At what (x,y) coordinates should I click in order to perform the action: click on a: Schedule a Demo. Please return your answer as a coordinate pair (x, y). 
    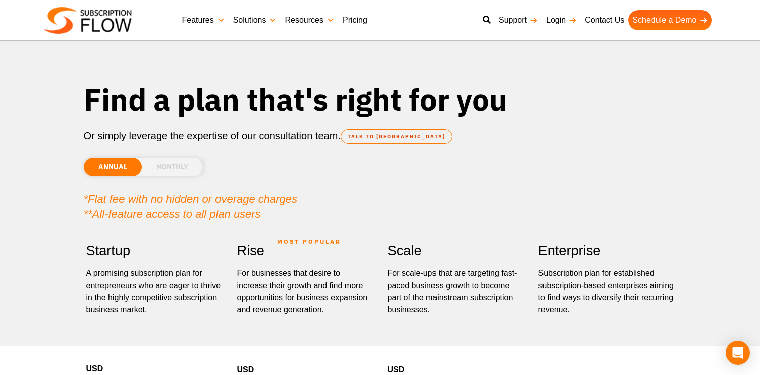
    Looking at the image, I should click on (670, 20).